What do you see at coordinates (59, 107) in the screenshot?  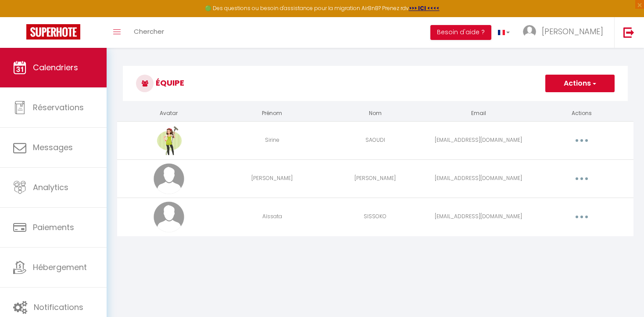 I see `span: Réservations` at bounding box center [59, 107].